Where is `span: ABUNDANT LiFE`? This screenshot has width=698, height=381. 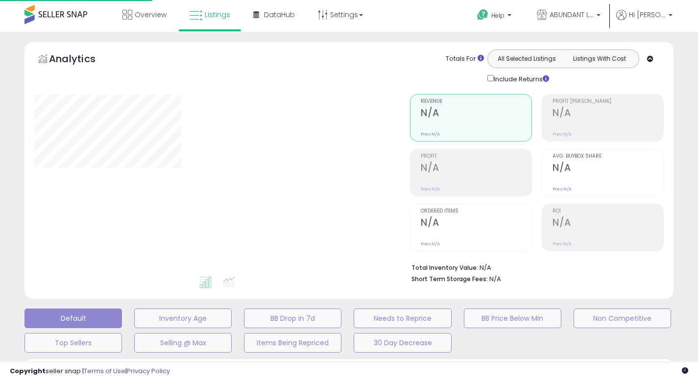 span: ABUNDANT LiFE is located at coordinates (572, 15).